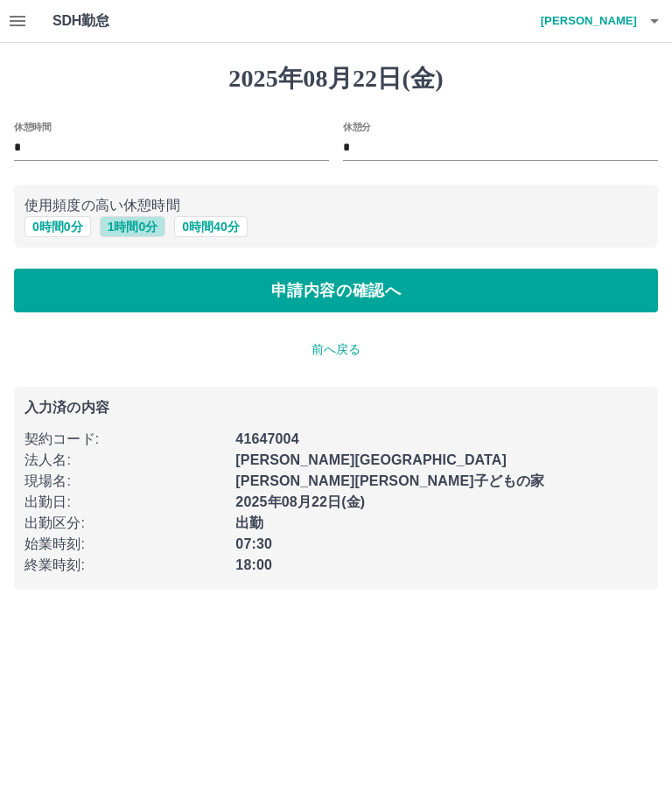 This screenshot has width=672, height=798. Describe the element at coordinates (124, 523) in the screenshot. I see `p: 出勤区分 :` at that location.